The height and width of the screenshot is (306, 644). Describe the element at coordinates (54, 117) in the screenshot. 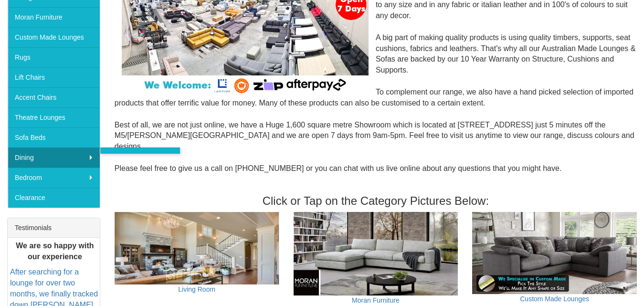

I see `a: Theatre Lounges` at that location.